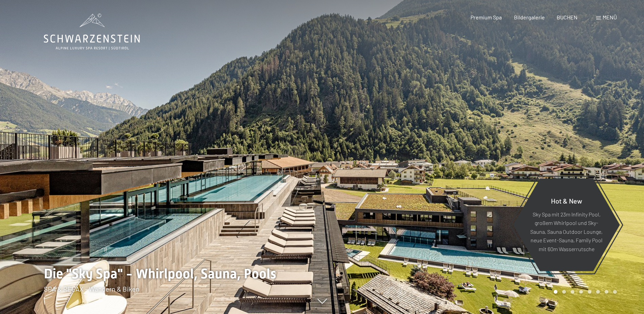 This screenshot has height=314, width=644. Describe the element at coordinates (615, 291) in the screenshot. I see `div: Carousel Page 8` at that location.